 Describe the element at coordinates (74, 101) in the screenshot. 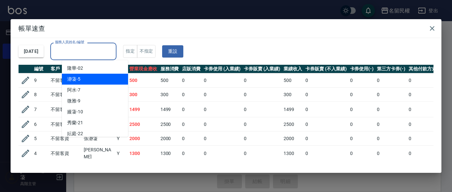

I see `span: 微雅 -9` at that location.